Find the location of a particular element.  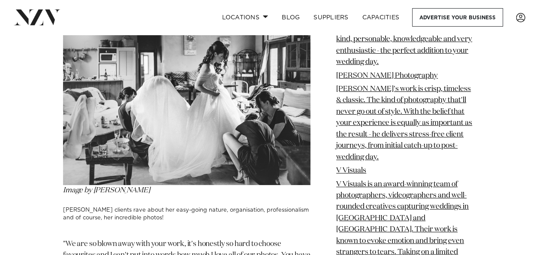

a: SUPPLIERS is located at coordinates (331, 17).